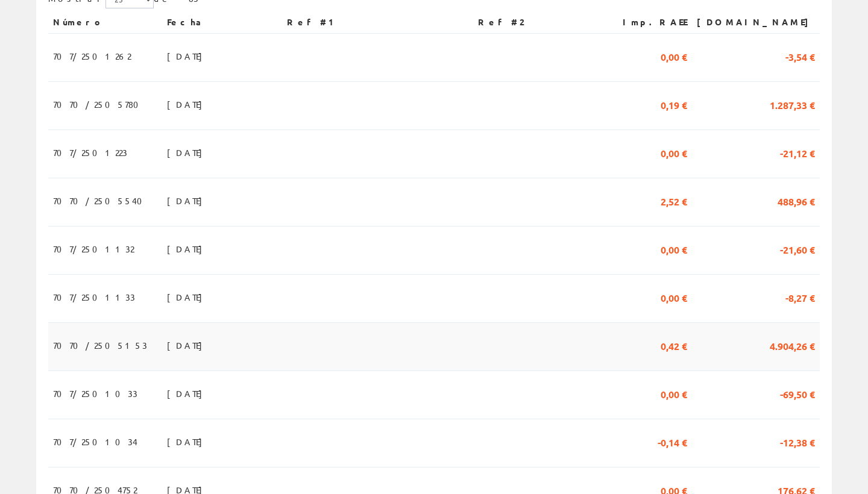  I want to click on th: Fecha, so click(221, 22).